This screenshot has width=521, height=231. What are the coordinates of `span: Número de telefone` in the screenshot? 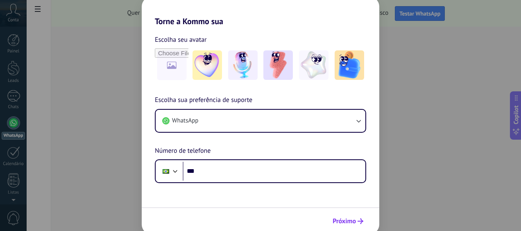 It's located at (183, 151).